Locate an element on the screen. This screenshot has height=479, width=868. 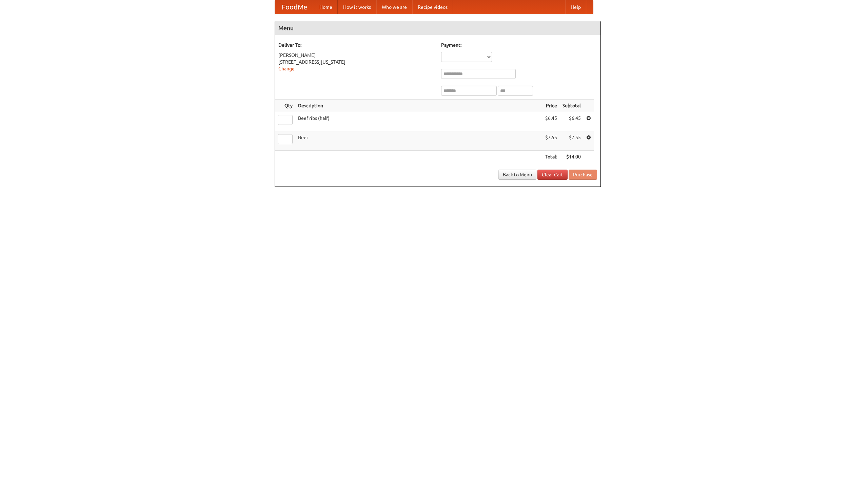
th: Subtotal is located at coordinates (571, 106).